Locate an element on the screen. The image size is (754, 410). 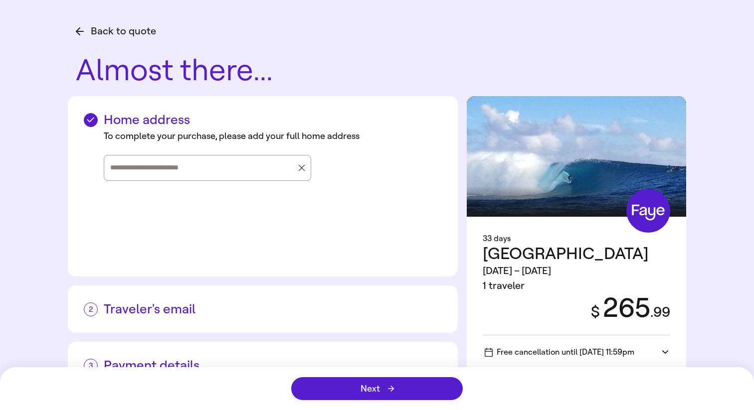
input: Street address, city, state is located at coordinates (202, 168).